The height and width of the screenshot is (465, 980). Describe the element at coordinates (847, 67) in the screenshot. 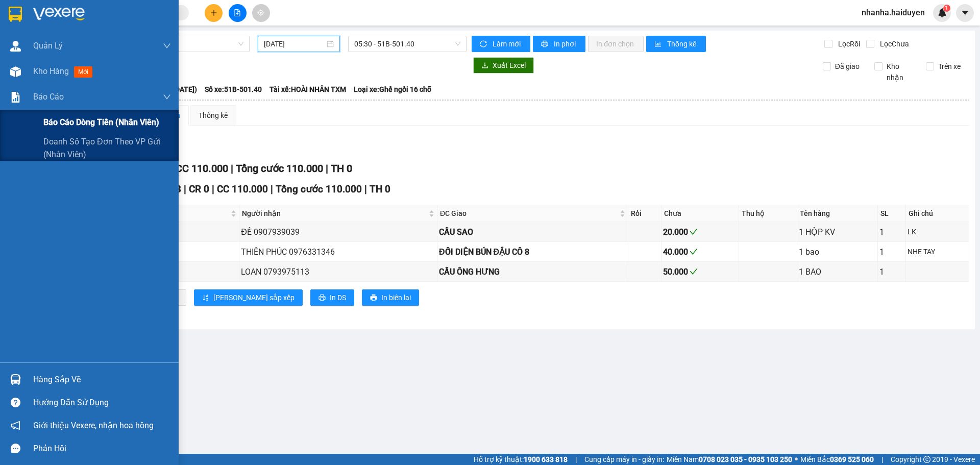

I see `span: Đã giao` at that location.